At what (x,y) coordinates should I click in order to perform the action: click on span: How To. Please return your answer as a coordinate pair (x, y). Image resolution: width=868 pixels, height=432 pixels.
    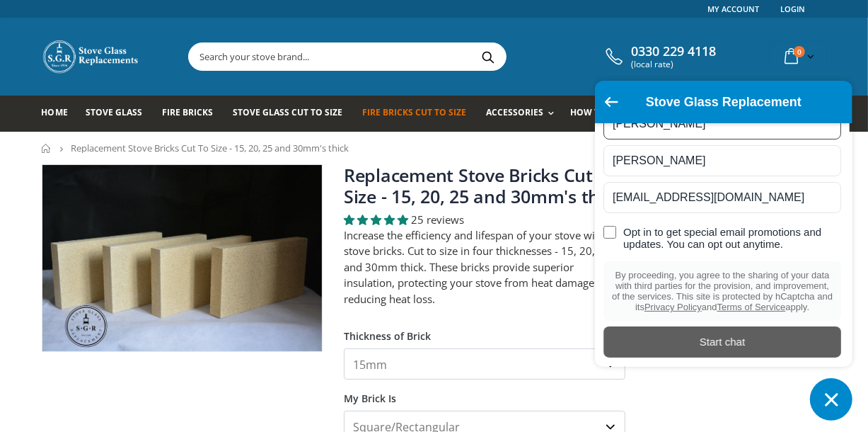
    Looking at the image, I should click on (588, 112).